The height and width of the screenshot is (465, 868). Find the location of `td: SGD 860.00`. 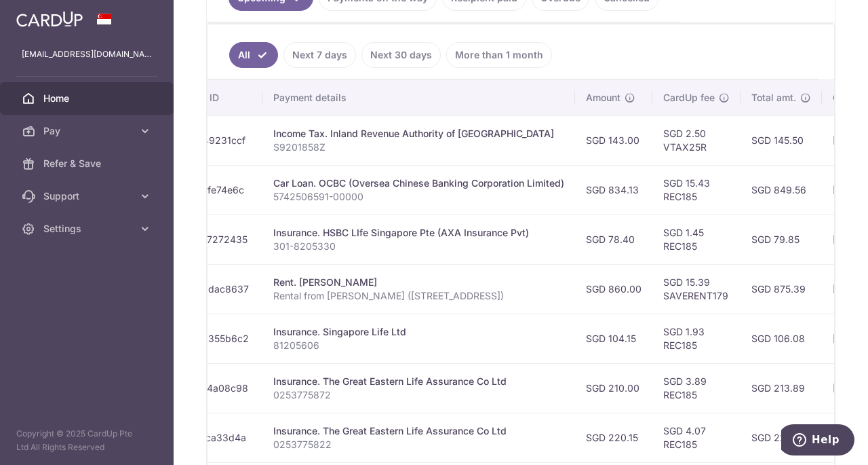

td: SGD 860.00 is located at coordinates (614, 288).